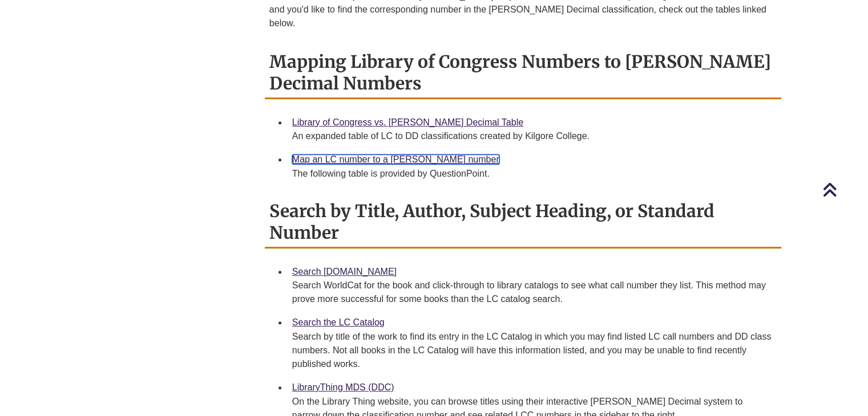  What do you see at coordinates (532, 136) in the screenshot?
I see `div: An expanded table of LC to DD classifications created by Kilgore College.` at bounding box center [532, 136].